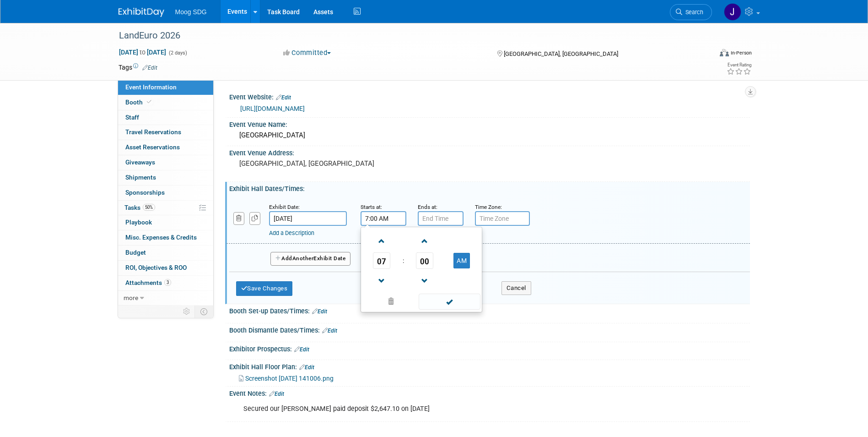 The image size is (868, 437). I want to click on button: Save Changes, so click(265, 288).